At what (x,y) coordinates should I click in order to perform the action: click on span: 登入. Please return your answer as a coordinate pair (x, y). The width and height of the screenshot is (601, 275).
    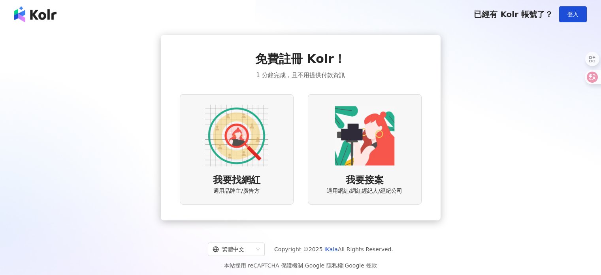
    Looking at the image, I should click on (573, 14).